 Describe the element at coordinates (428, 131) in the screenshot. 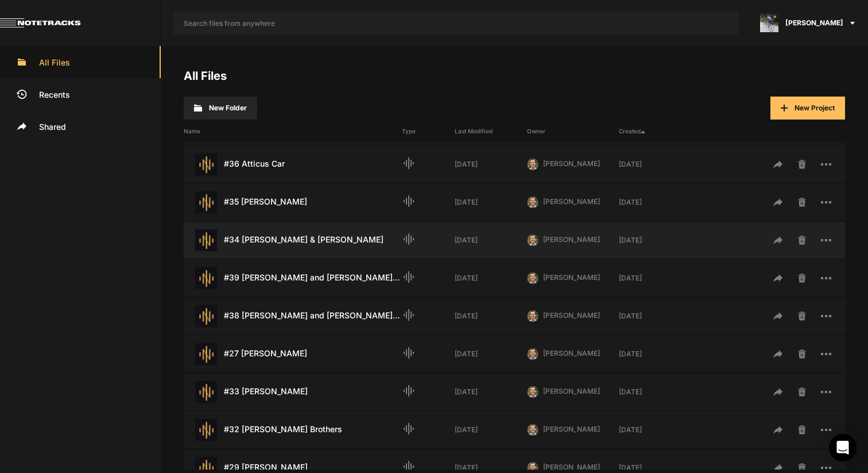

I see `div: Type` at that location.